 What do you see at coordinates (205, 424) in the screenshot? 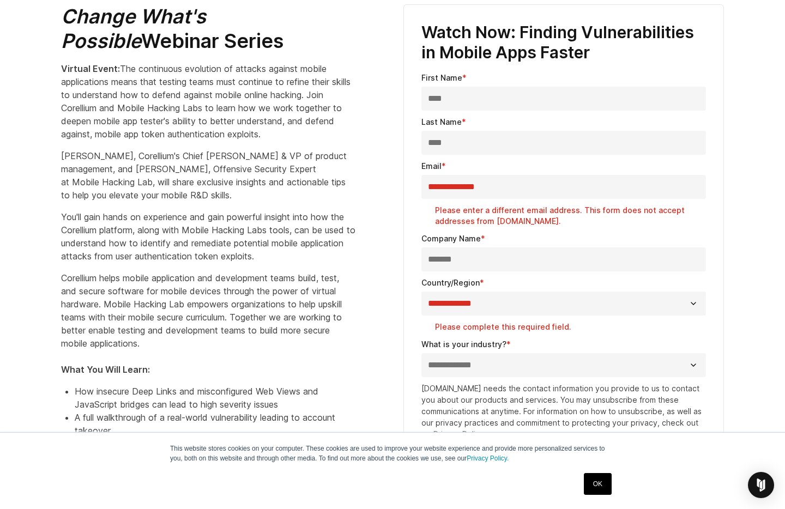
I see `span: A full walkthrough of a real-world vulnerability leading to account takeover` at bounding box center [205, 424].